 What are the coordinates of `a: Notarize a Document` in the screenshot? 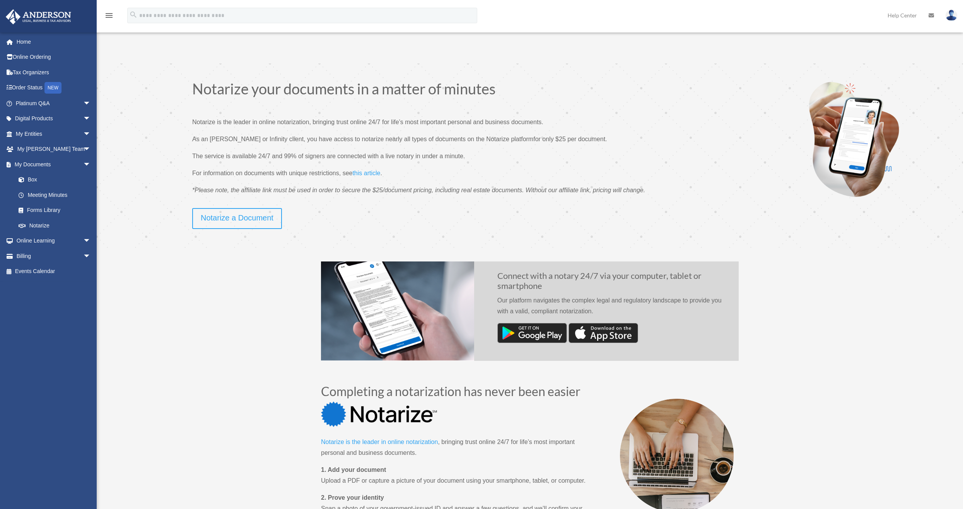 It's located at (237, 218).